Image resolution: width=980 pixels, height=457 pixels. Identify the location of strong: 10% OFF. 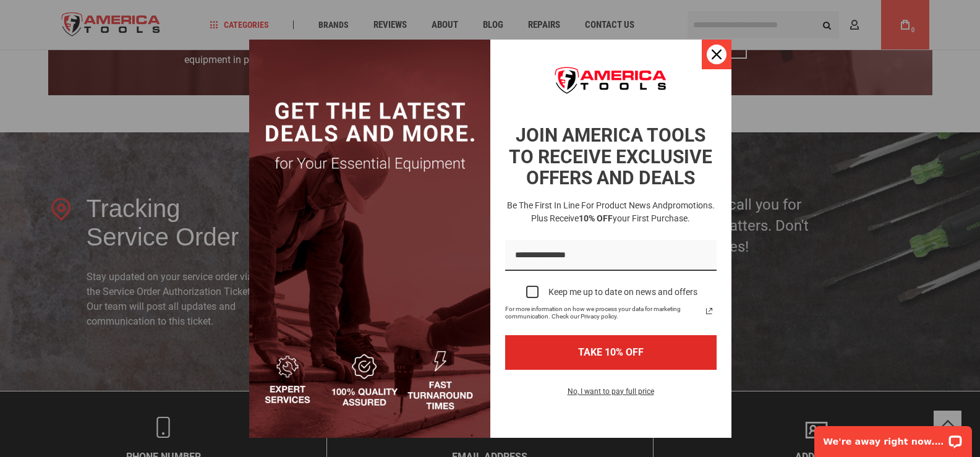
(595, 218).